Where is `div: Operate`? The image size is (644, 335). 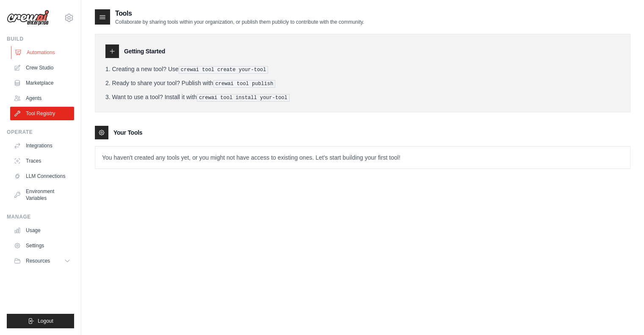
div: Operate is located at coordinates (40, 132).